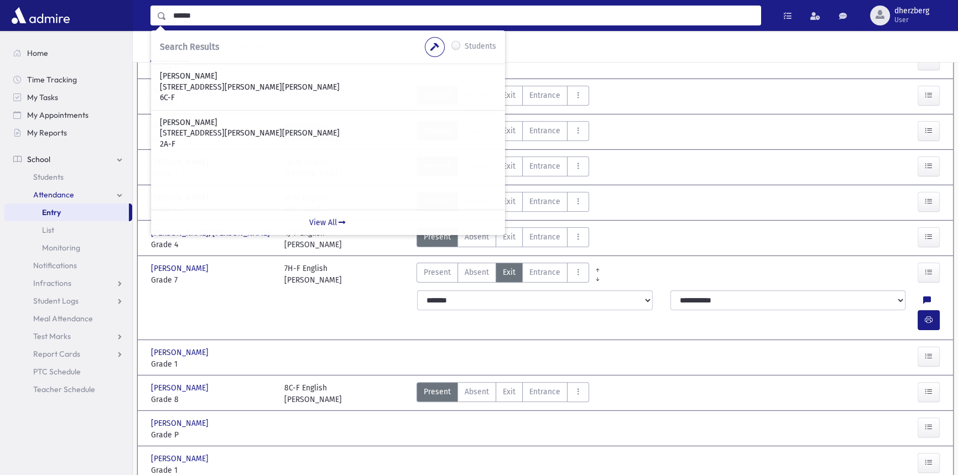 The width and height of the screenshot is (958, 475). What do you see at coordinates (911, 20) in the screenshot?
I see `span: User` at bounding box center [911, 20].